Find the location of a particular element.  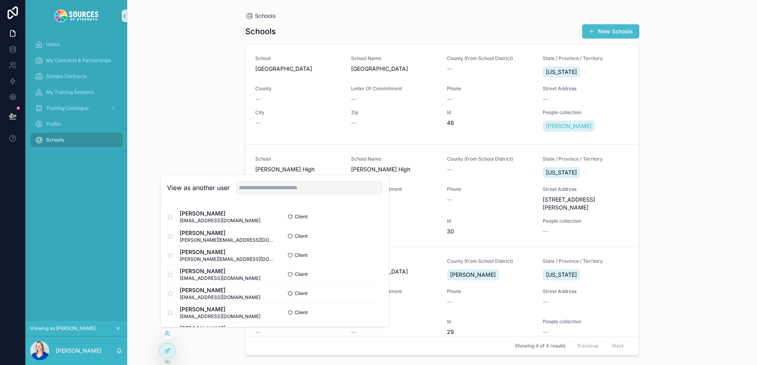

a: Home is located at coordinates (76, 45).